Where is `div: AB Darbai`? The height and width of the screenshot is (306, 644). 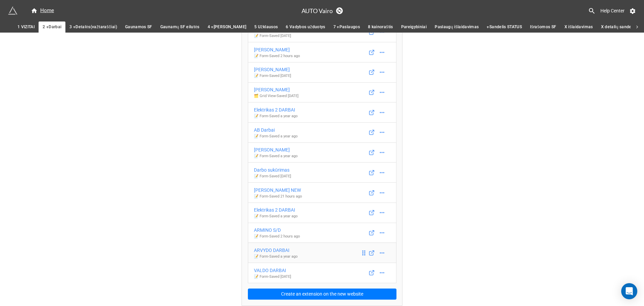 div: AB Darbai is located at coordinates (276, 130).